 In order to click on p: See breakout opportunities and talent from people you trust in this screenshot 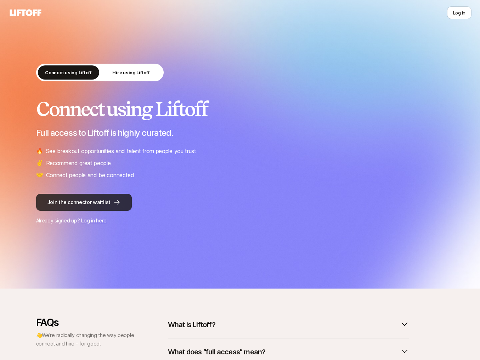, I will do `click(121, 151)`.